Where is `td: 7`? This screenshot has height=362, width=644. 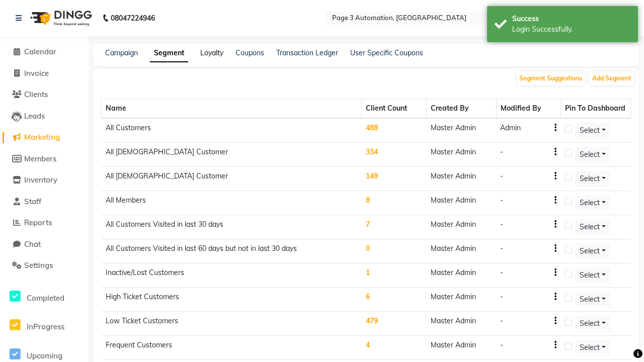
td: 7 is located at coordinates (394, 227).